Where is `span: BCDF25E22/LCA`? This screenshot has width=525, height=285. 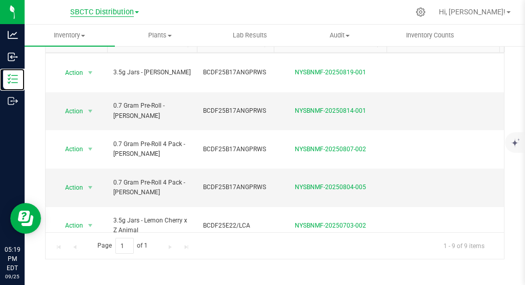 span: BCDF25E22/LCA is located at coordinates (235, 225).